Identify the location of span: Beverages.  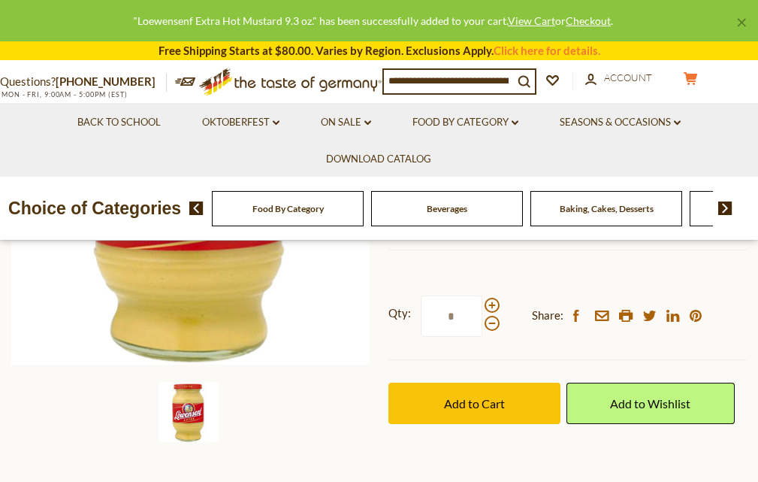
(447, 208).